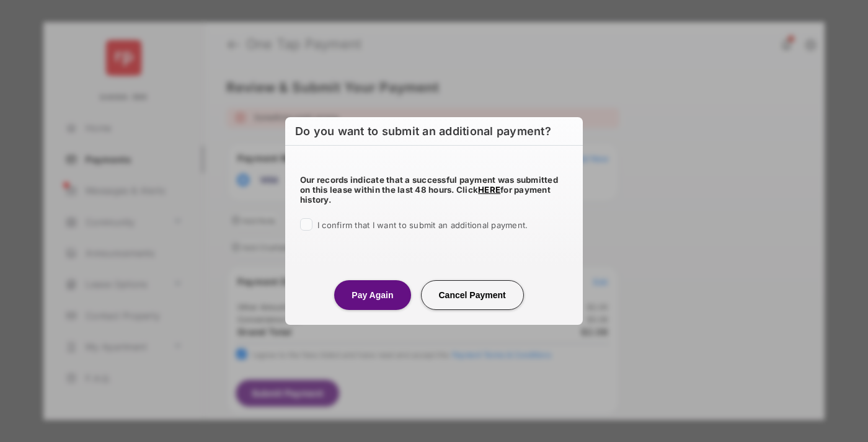 This screenshot has height=442, width=868. Describe the element at coordinates (434, 189) in the screenshot. I see `h5: Our records indicate that a successful payment was submitted on this lease within the last 48 hou...` at that location.